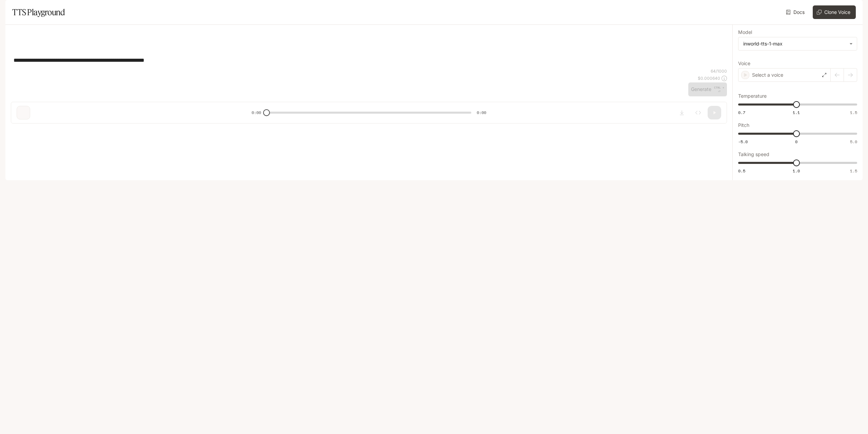  Describe the element at coordinates (709, 78) in the screenshot. I see `p: $ 0.000640` at that location.